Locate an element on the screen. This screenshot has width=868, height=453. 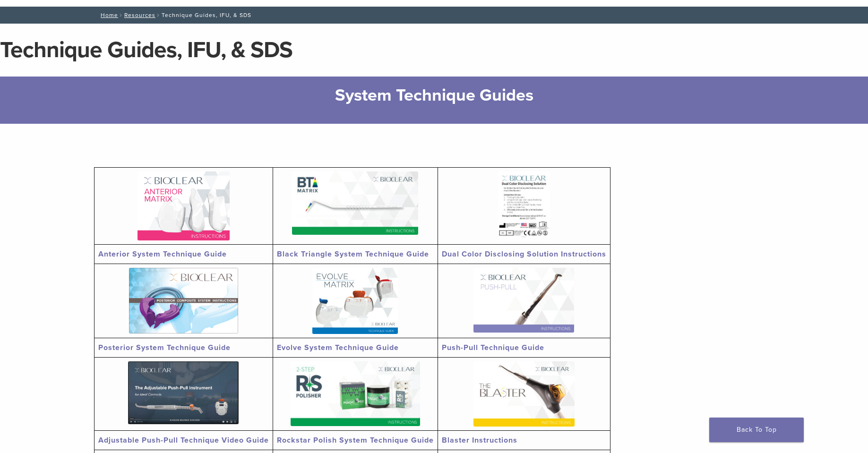
a: Adjustable Push-Pull Technique Video Guide is located at coordinates (183, 440).